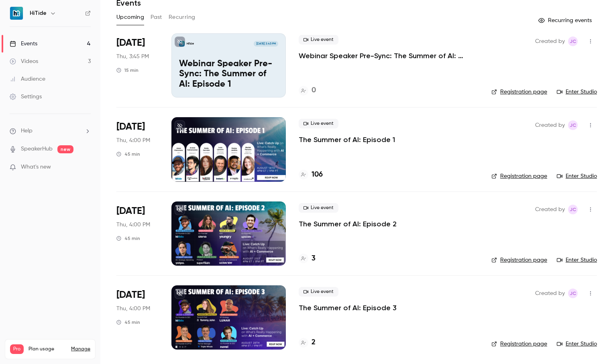 The width and height of the screenshot is (613, 364). Describe the element at coordinates (137, 234) in the screenshot. I see `div: Aug 21 Thu, 4:00 PM (America/New York)` at that location.